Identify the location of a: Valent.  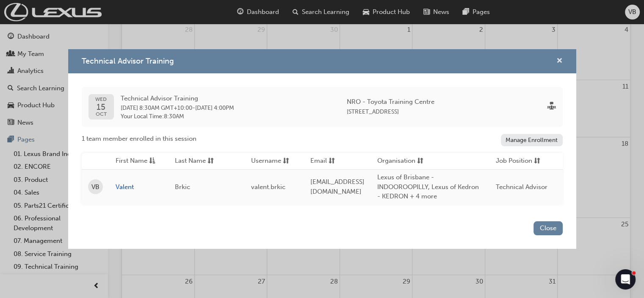
(139, 187).